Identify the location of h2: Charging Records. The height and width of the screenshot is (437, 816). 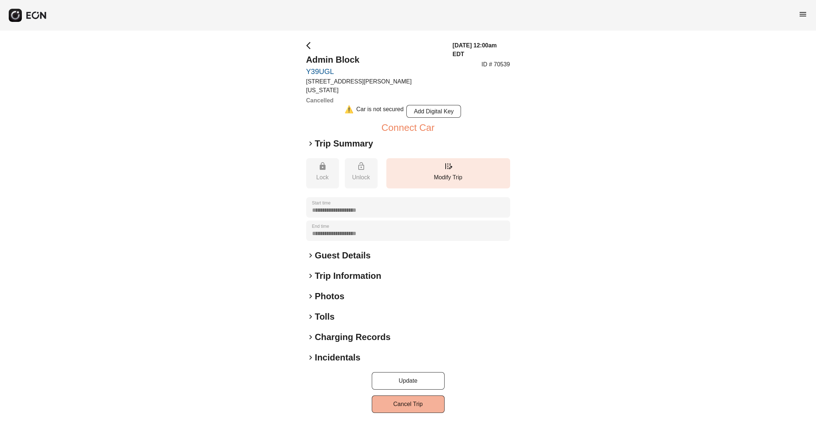
(353, 337).